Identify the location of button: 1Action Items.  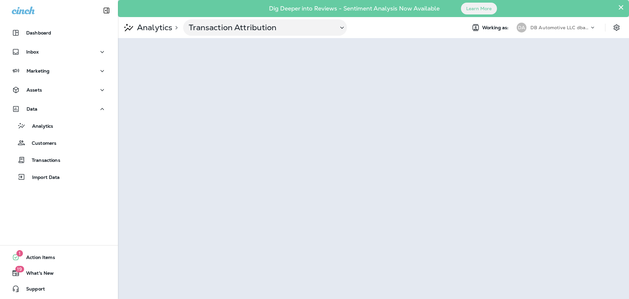
(59, 257).